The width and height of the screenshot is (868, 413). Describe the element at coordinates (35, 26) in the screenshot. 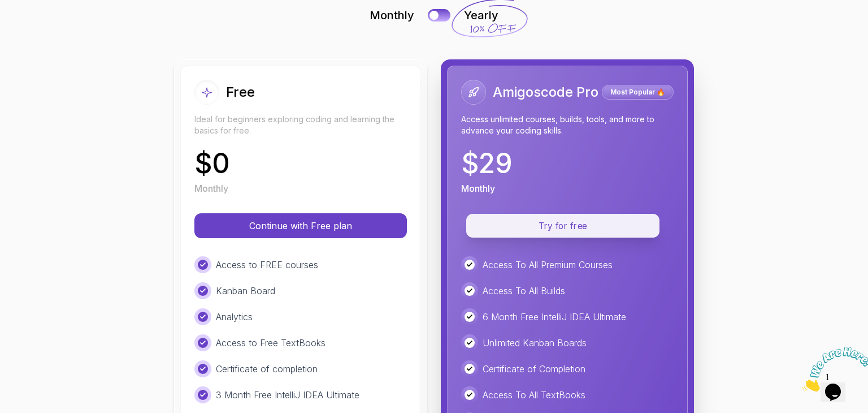

I see `div: CloseChat attention grabber` at that location.